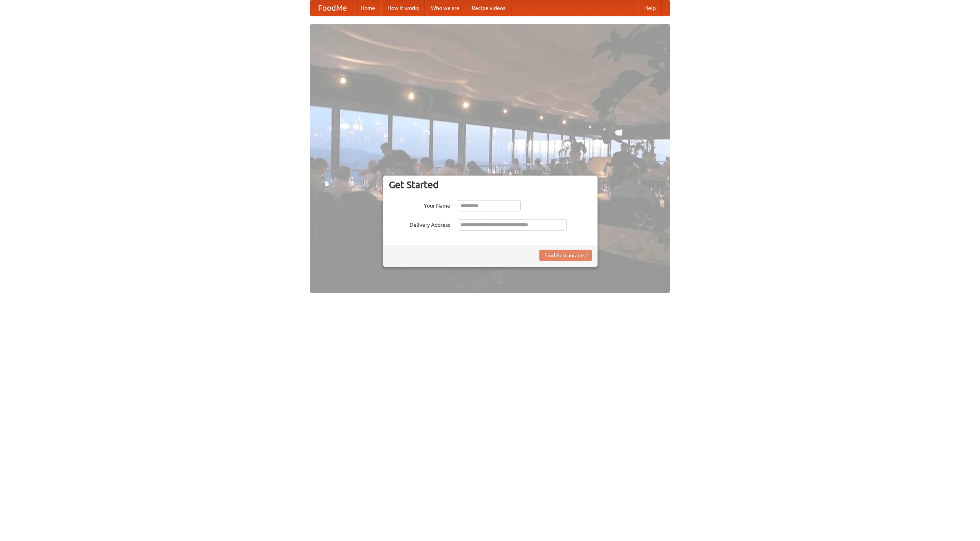  Describe the element at coordinates (490, 185) in the screenshot. I see `h3: Get Started` at that location.